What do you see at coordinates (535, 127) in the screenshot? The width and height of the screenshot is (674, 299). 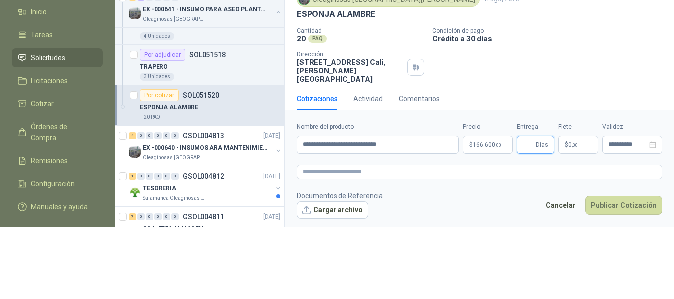 I see `label: Entrega` at bounding box center [535, 127].